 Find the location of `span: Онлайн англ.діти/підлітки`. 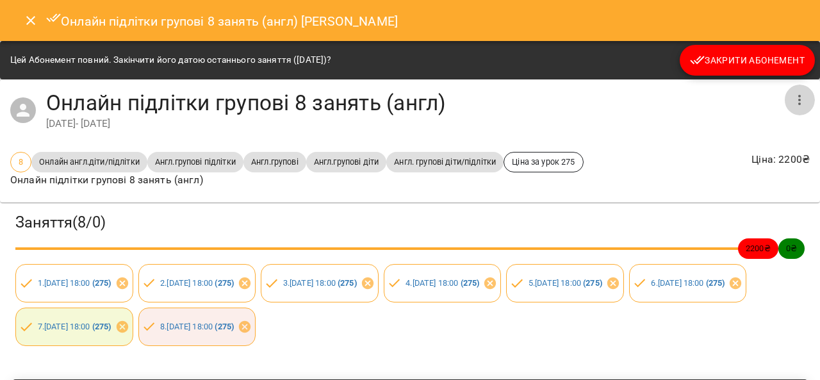

span: Онлайн англ.діти/підлітки is located at coordinates (89, 162).